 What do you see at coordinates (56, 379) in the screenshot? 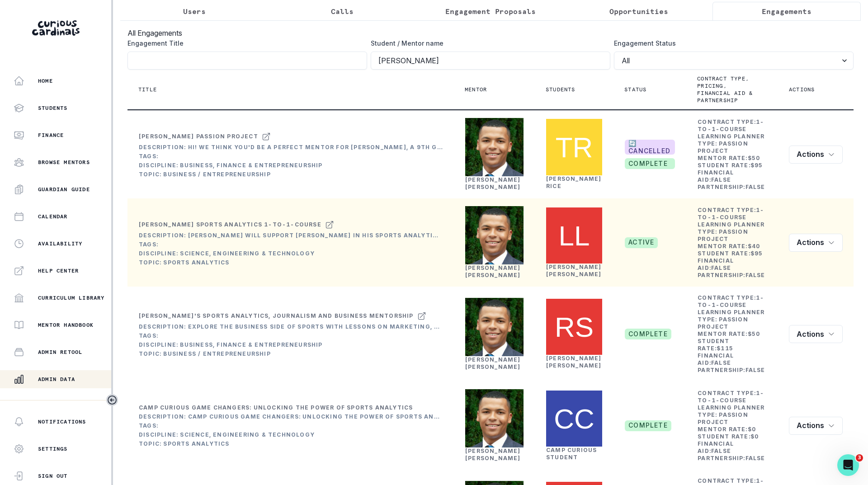
I see `p: Admin Data` at bounding box center [56, 379].